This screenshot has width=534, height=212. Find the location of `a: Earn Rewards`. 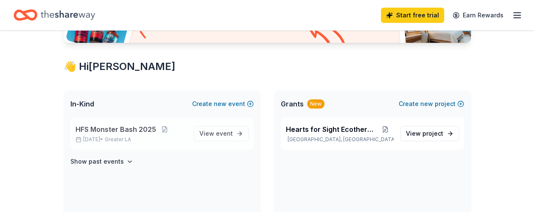

a: Earn Rewards is located at coordinates (478, 15).